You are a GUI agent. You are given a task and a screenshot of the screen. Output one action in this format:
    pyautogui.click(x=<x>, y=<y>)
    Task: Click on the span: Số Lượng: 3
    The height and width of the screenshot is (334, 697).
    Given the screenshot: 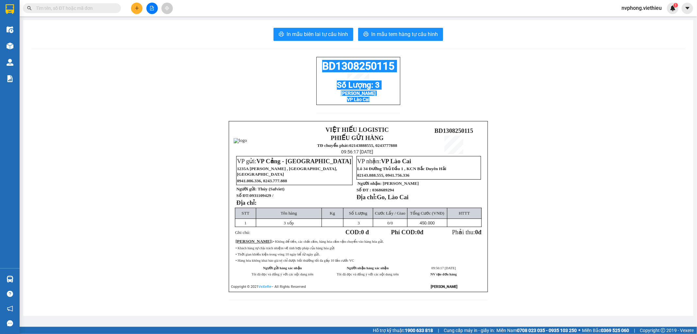 What is the action you would take?
    pyautogui.click(x=358, y=85)
    